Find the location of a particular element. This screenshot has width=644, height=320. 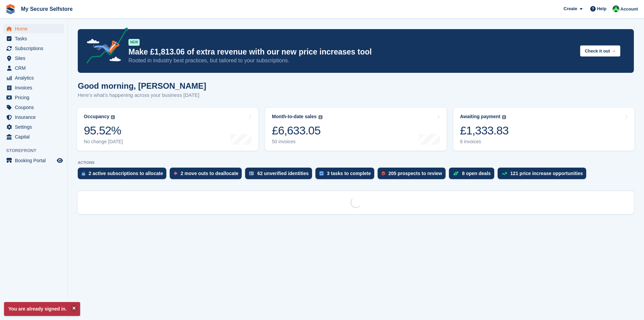

span: Booking Portal is located at coordinates (35, 160).